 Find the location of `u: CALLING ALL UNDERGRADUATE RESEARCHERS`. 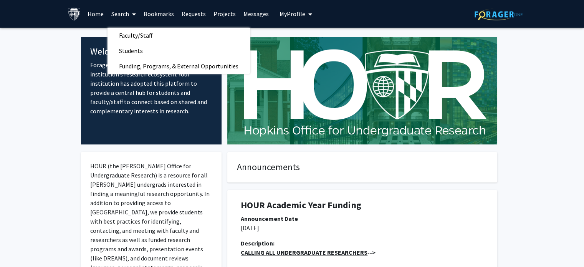

u: CALLING ALL UNDERGRADUATE RESEARCHERS is located at coordinates (304, 252).